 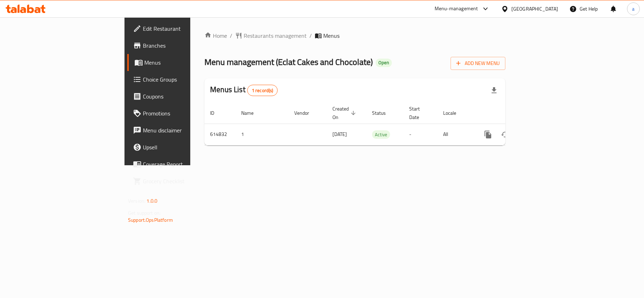 I want to click on h2: Menus List, so click(x=243, y=90).